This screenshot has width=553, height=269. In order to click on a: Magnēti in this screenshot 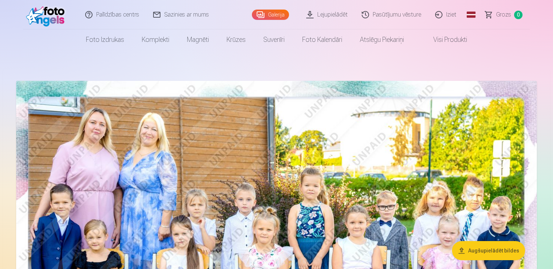, I will do `click(198, 40)`.